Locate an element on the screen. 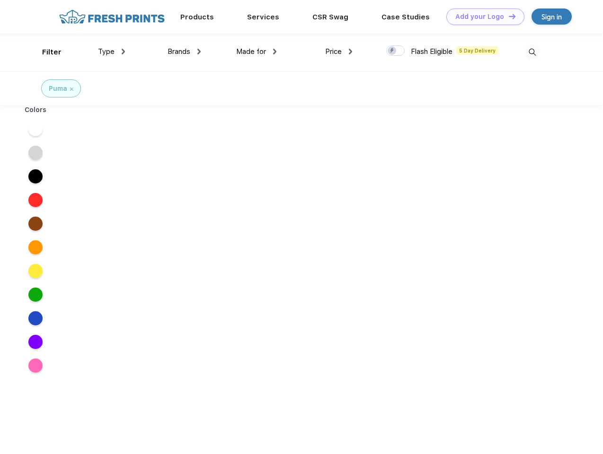  span: Made for is located at coordinates (251, 52).